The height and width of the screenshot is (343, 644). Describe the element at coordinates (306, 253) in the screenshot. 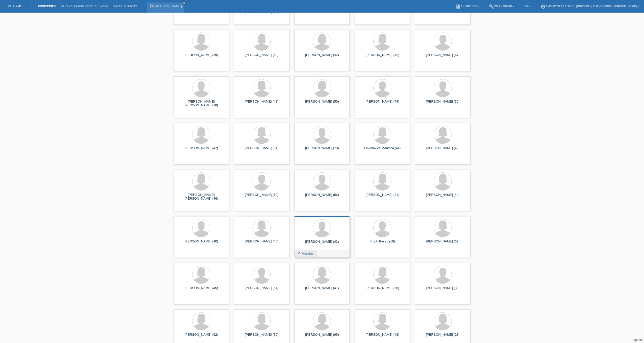

I see `a: launch Anzeigen` at that location.